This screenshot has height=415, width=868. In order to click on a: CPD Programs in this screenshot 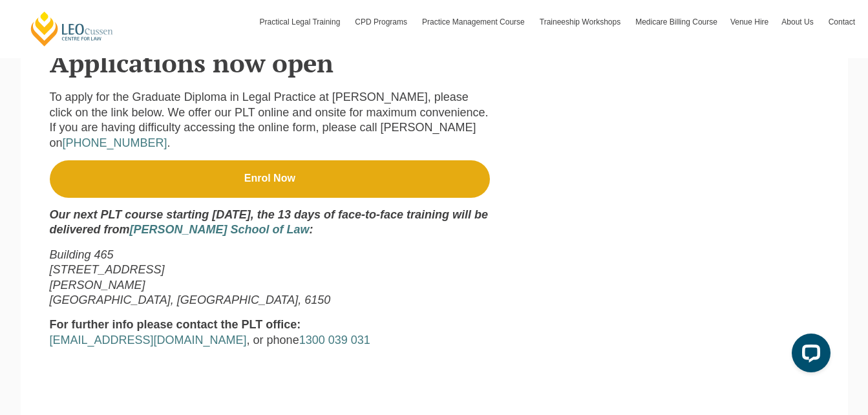, I will do `click(382, 22)`.